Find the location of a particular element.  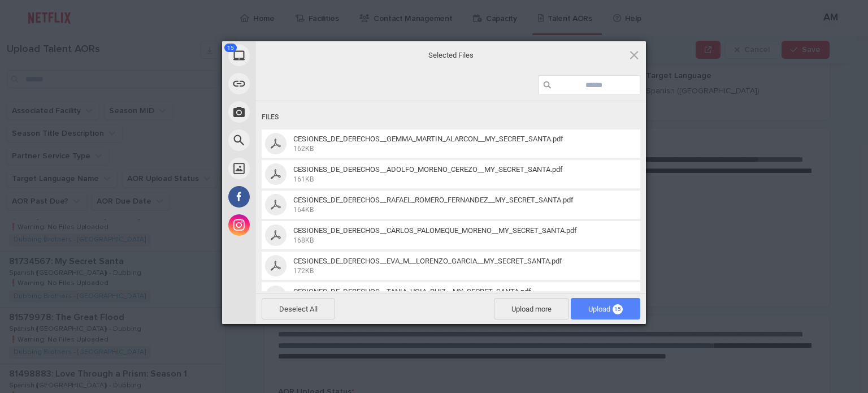

span: 161KB is located at coordinates (303, 180).